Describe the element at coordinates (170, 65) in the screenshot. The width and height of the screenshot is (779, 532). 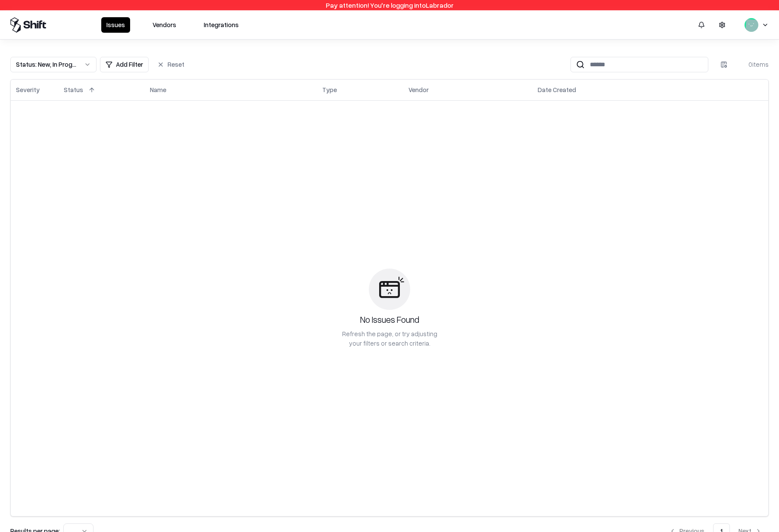
I see `button: Reset` at that location.